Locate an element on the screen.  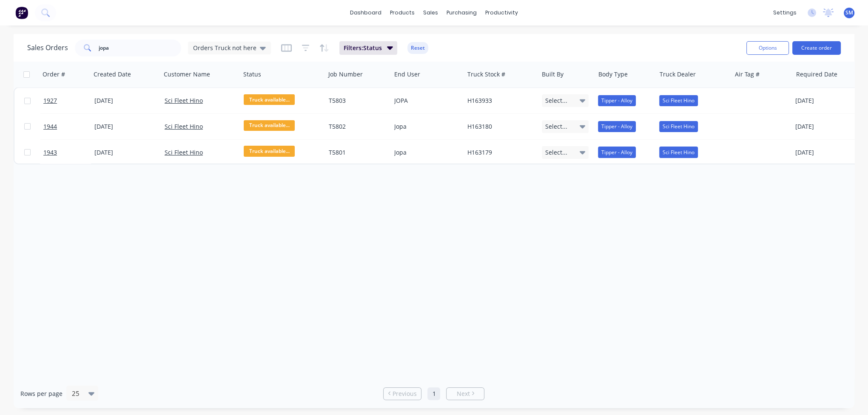
a: Next page is located at coordinates (465, 394).